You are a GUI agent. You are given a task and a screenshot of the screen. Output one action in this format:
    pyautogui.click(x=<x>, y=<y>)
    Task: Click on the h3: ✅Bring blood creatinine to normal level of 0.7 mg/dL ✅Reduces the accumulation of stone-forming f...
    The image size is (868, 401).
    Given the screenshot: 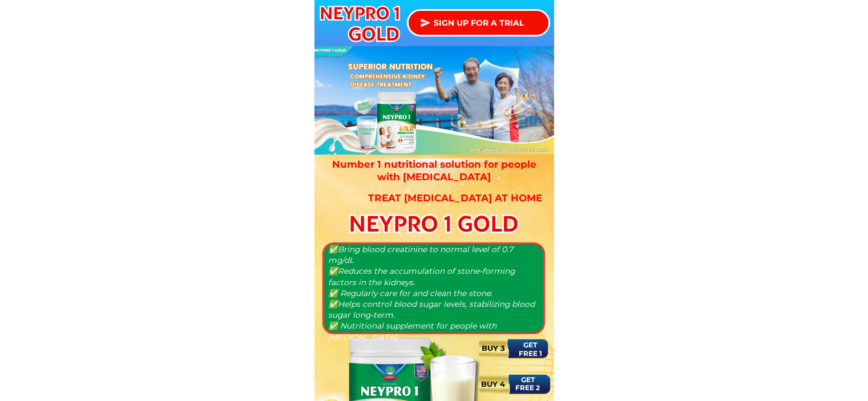 What is the action you would take?
    pyautogui.click(x=433, y=293)
    